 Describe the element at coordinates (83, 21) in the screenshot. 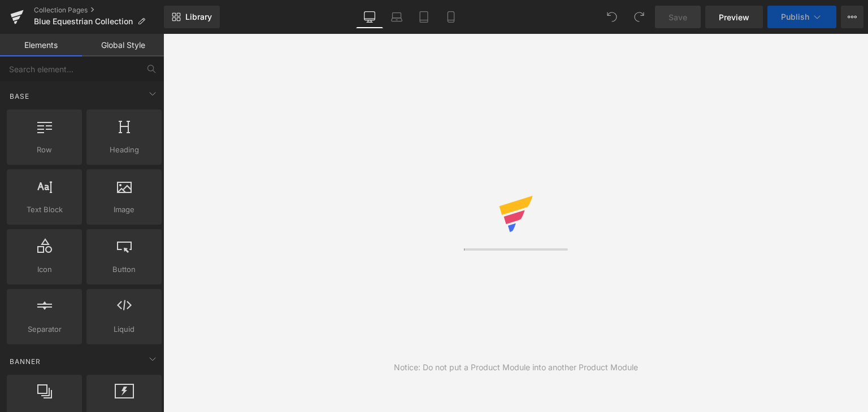

I see `span: Blue Equestrian Collection` at that location.